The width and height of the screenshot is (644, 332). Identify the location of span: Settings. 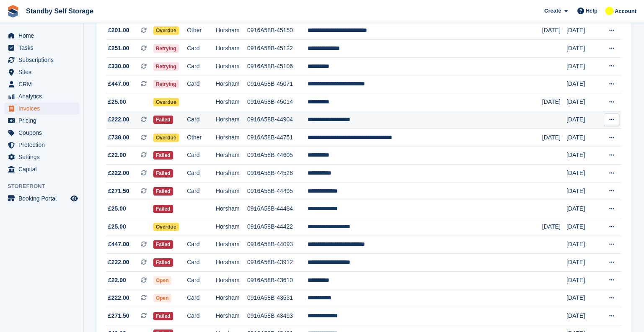
(43, 157).